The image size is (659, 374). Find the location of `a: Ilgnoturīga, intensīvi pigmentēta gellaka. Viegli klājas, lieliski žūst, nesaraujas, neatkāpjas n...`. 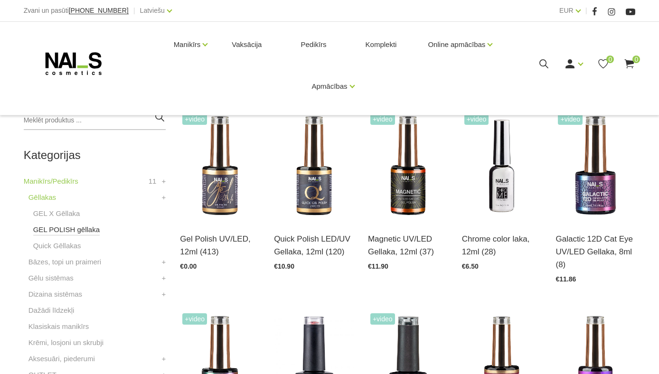

a: Ilgnoturīga, intensīvi pigmentēta gellaka. Viegli klājas, lieliski žūst, nesaraujas, neatkāpjas n... is located at coordinates (220, 166).